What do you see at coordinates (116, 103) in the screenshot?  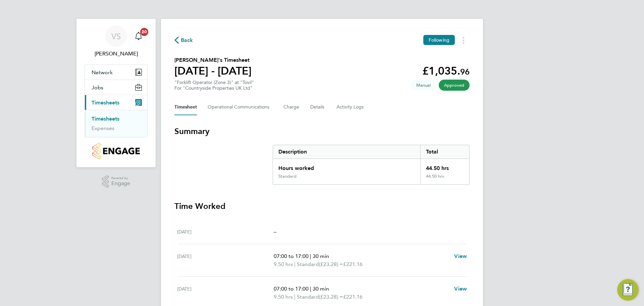 I see `button: Timesheets` at bounding box center [116, 103].